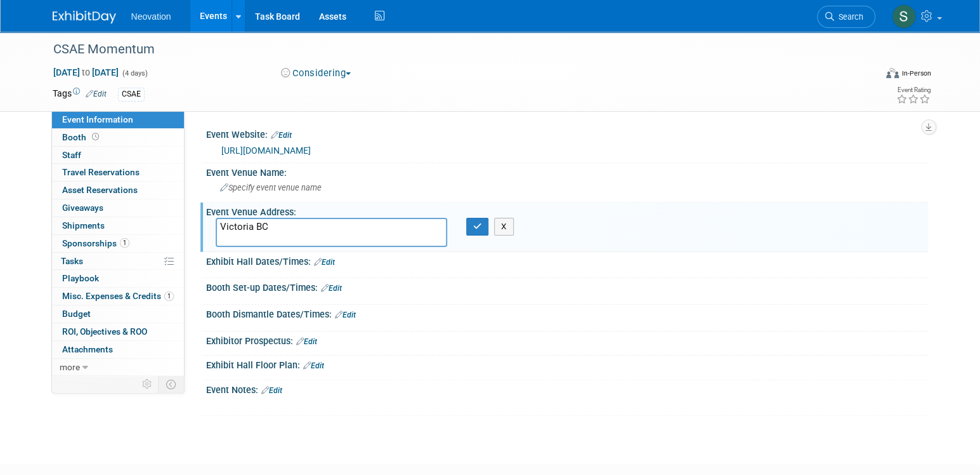 The height and width of the screenshot is (475, 980). I want to click on span: to, so click(86, 72).